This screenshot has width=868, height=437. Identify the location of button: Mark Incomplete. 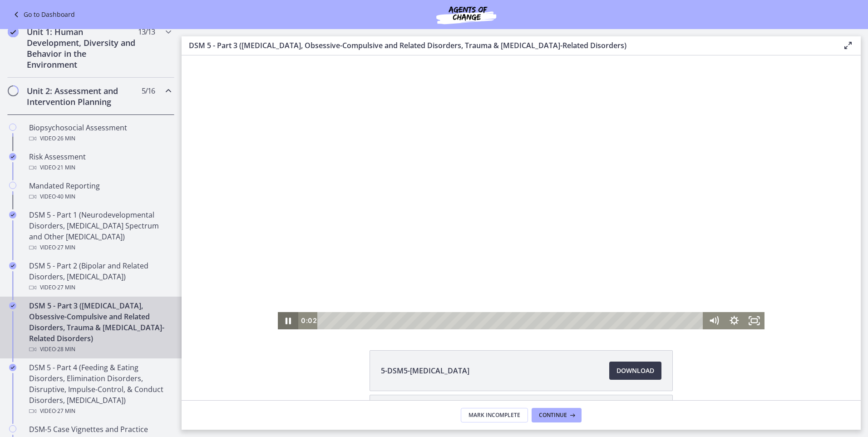
(494, 415).